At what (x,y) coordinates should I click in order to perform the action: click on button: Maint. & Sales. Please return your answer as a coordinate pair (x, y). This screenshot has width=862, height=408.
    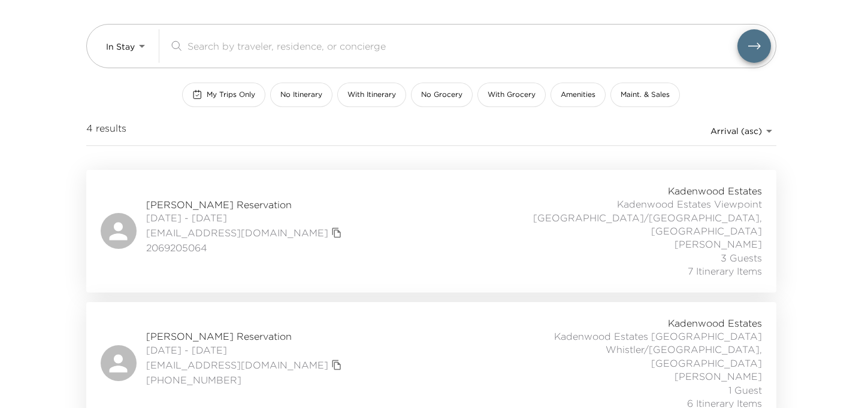
    Looking at the image, I should click on (645, 95).